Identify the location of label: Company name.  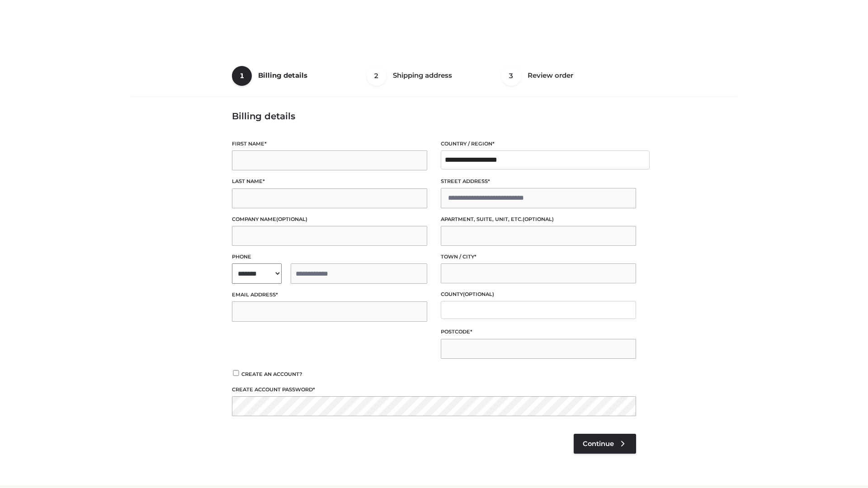
(330, 219).